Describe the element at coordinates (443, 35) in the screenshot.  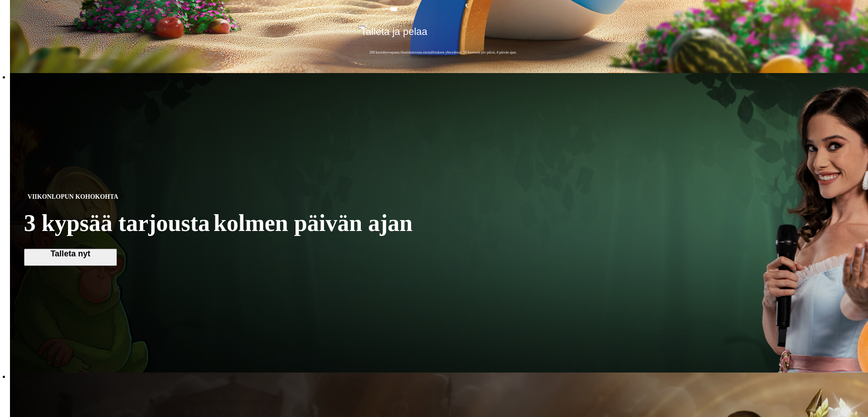
I see `button: Talleta ja pelaa` at that location.